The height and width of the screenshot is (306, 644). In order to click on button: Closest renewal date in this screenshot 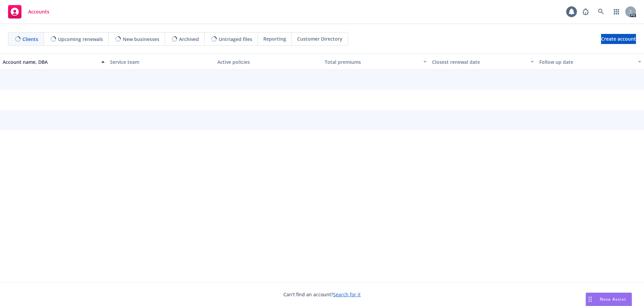, I will do `click(483, 62)`.